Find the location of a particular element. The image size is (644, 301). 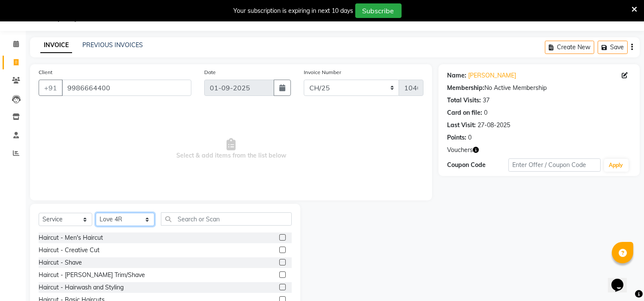

input: Search by Name/Mobile/Email/Code is located at coordinates (127, 88).